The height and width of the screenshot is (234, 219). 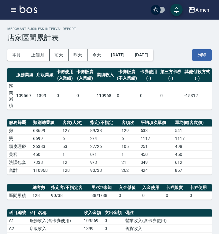 What do you see at coordinates (59, 55) in the screenshot?
I see `button: 前天` at bounding box center [59, 55].